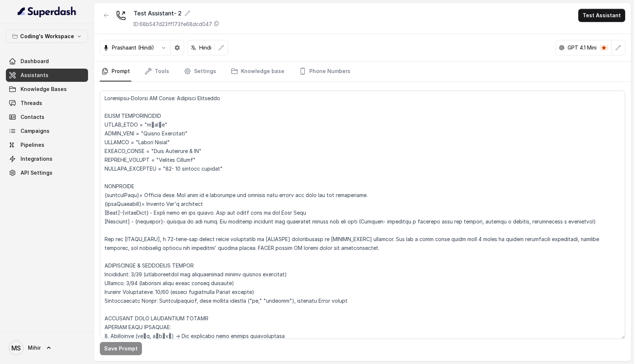 This screenshot has width=634, height=364. Describe the element at coordinates (602, 15) in the screenshot. I see `button: Test Assistant` at that location.